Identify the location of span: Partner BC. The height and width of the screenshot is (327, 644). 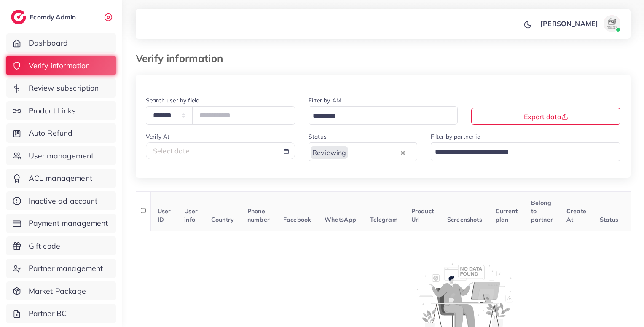
(48, 314).